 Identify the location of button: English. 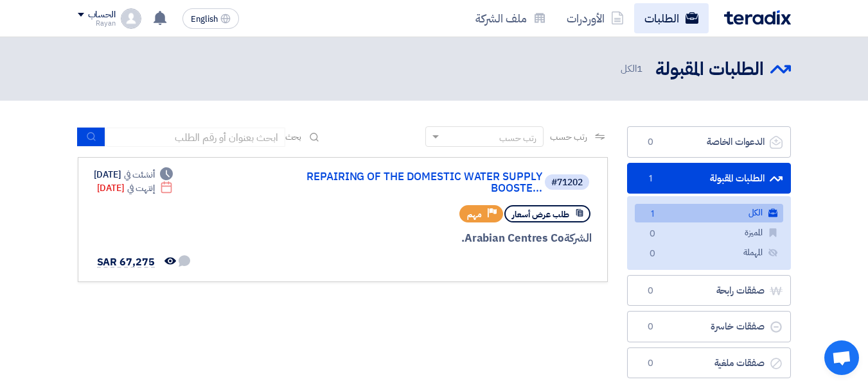
(211, 19).